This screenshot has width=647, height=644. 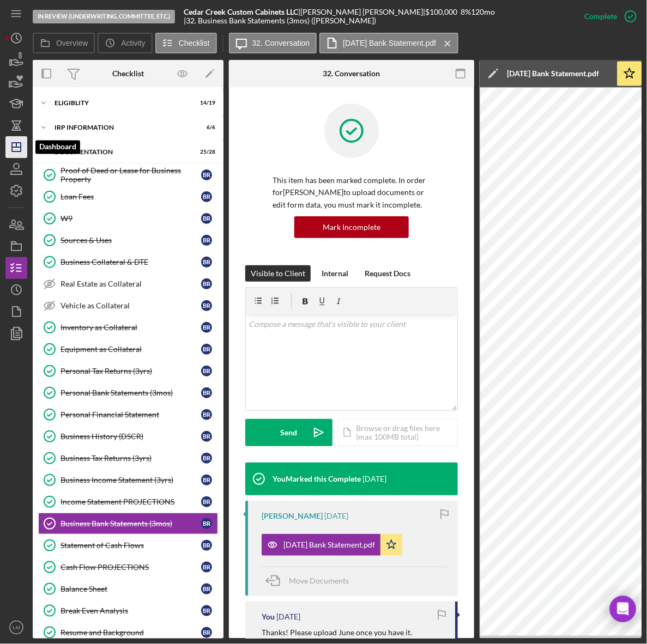 I want to click on a: Loan FeesBR, so click(x=128, y=197).